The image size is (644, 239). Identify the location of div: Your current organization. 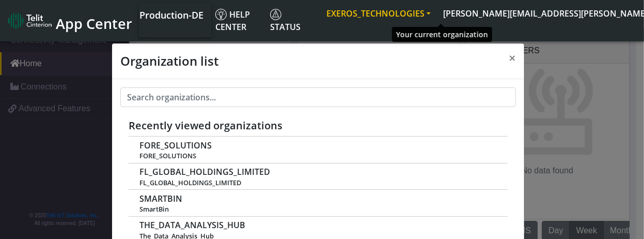
(442, 34).